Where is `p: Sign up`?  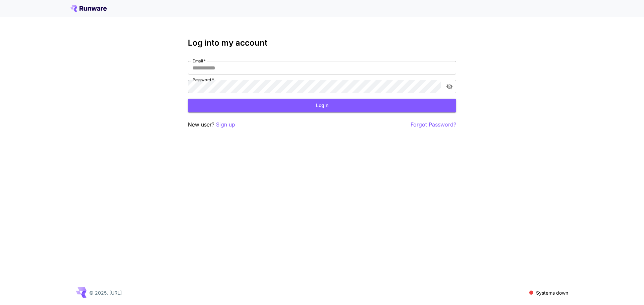
p: Sign up is located at coordinates (225, 125).